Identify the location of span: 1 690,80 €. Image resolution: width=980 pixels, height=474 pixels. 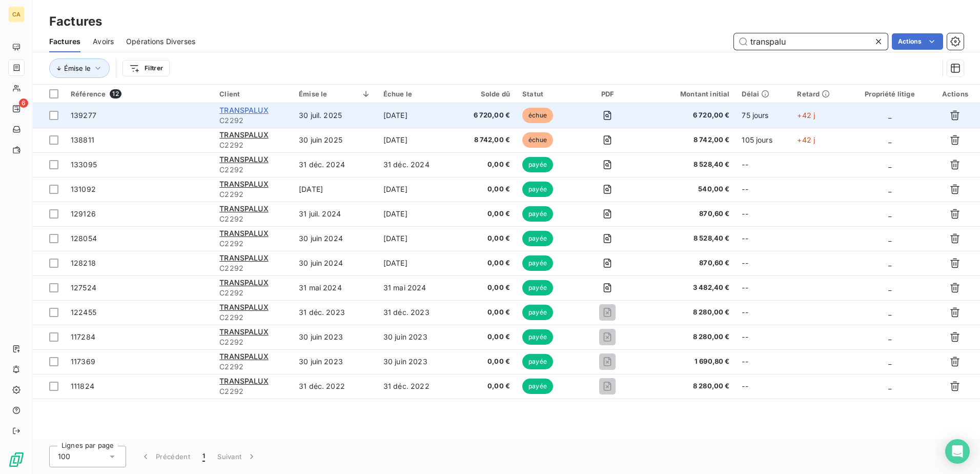
(688, 362).